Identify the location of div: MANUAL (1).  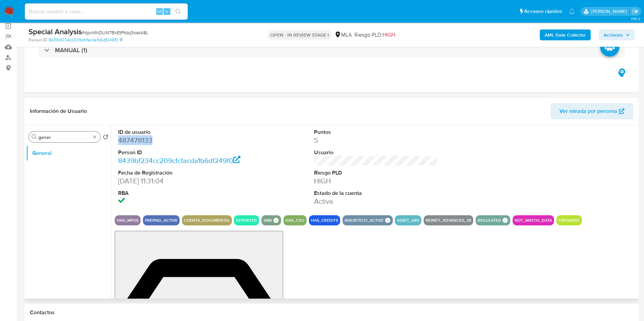
(331, 50).